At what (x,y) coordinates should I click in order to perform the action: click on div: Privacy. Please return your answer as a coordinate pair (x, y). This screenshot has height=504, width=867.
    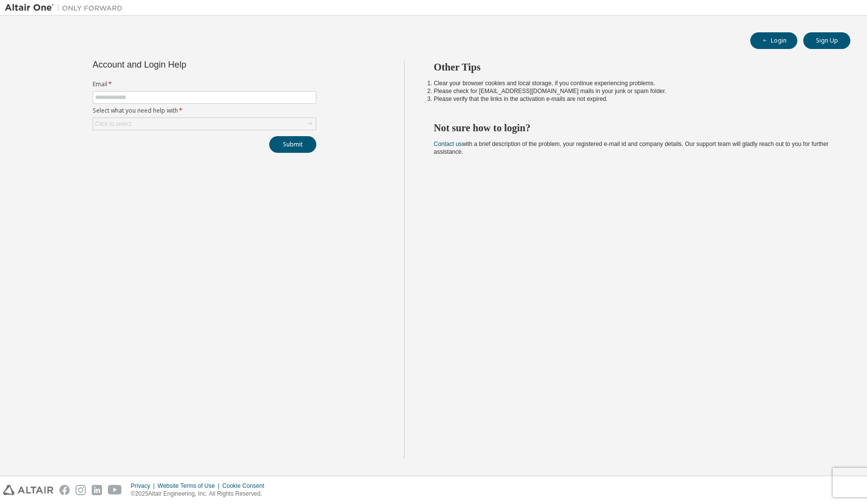
    Looking at the image, I should click on (144, 486).